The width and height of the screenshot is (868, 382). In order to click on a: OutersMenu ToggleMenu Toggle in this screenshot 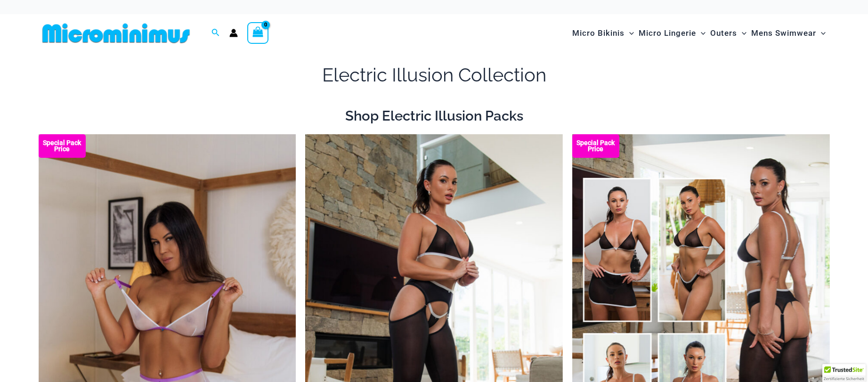, I will do `click(728, 33)`.